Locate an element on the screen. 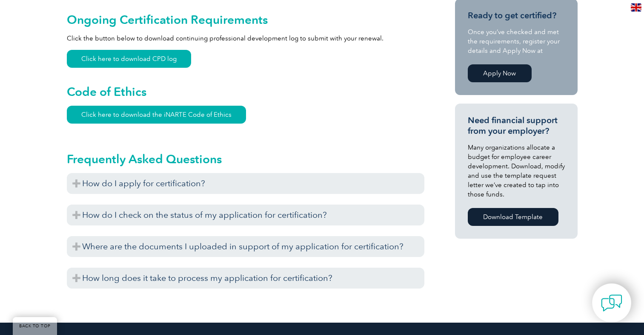 The width and height of the screenshot is (644, 335). h3: Ready to get certified? is located at coordinates (516, 16).